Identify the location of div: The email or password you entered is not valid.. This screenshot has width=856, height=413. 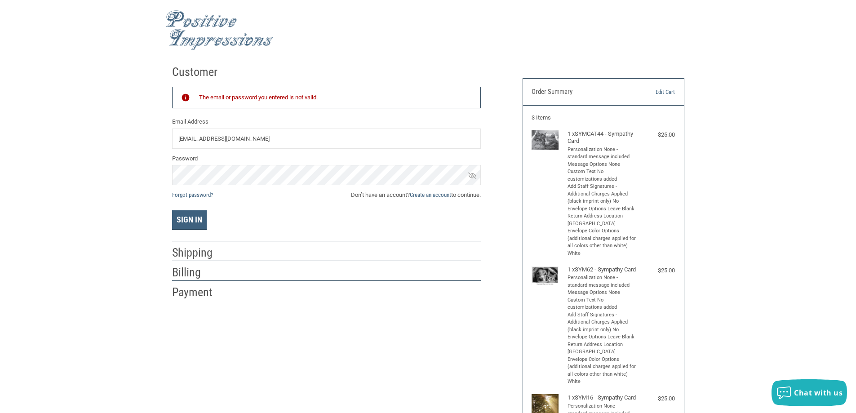
(335, 97).